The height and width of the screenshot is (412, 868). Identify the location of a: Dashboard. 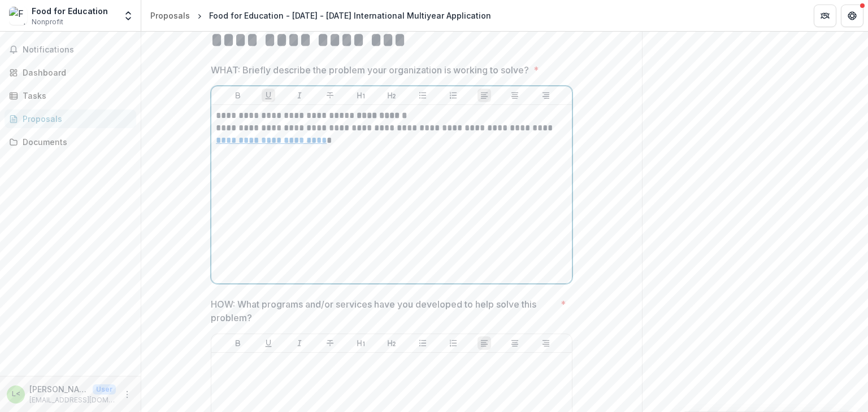
(70, 72).